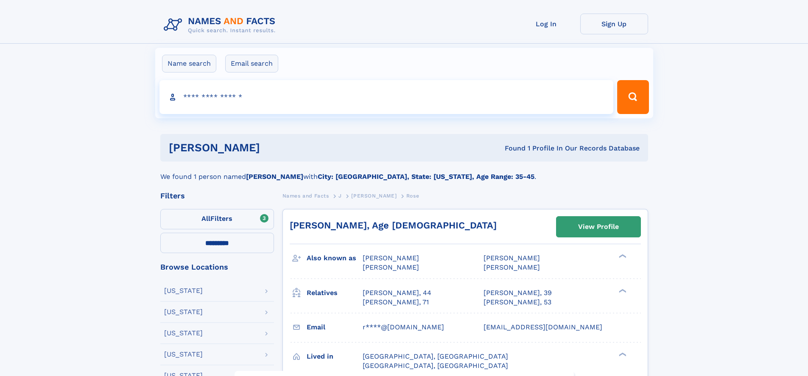 The height and width of the screenshot is (376, 808). What do you see at coordinates (546, 24) in the screenshot?
I see `a: Log In` at bounding box center [546, 24].